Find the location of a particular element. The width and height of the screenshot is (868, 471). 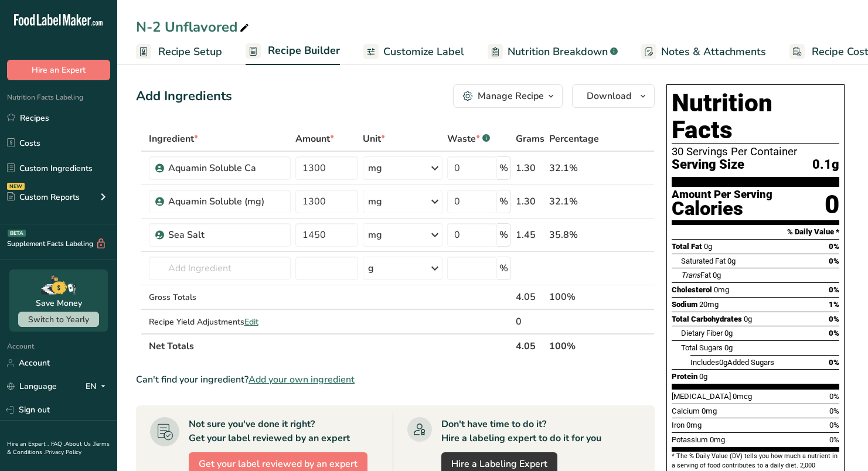

a: Recipe Builder is located at coordinates (292, 51).